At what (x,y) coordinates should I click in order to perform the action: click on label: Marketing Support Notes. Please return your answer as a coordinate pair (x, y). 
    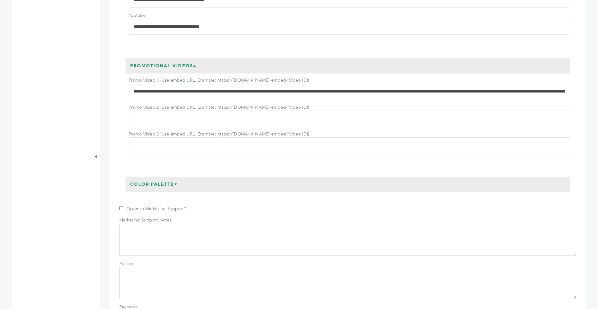
    Looking at the image, I should click on (146, 220).